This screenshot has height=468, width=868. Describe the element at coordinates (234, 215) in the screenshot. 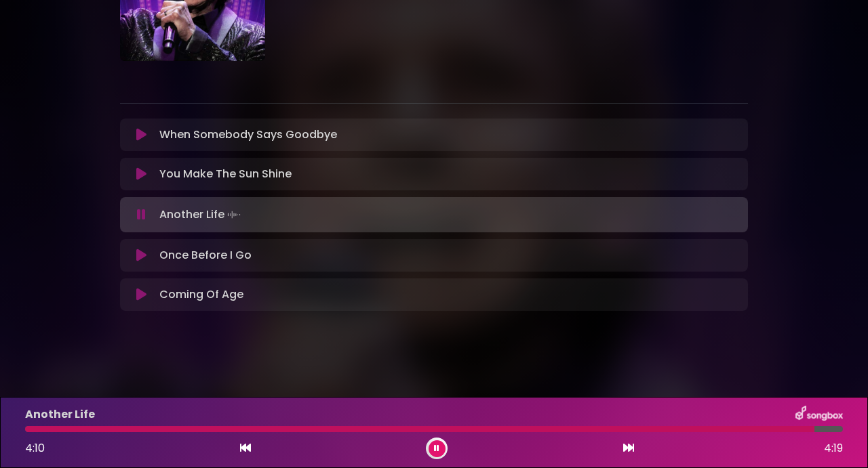

I see `img: waveform4.gif` at that location.